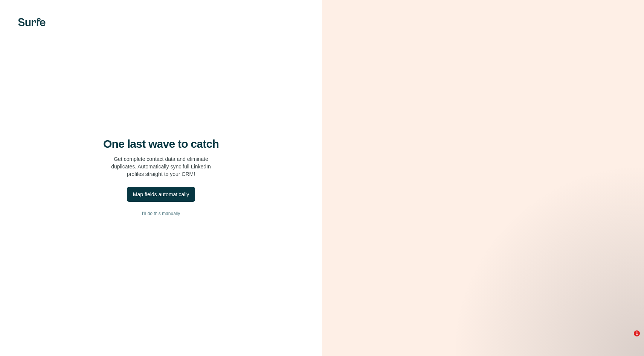 Image resolution: width=644 pixels, height=356 pixels. Describe the element at coordinates (161, 214) in the screenshot. I see `span: I’ll do this manually` at that location.